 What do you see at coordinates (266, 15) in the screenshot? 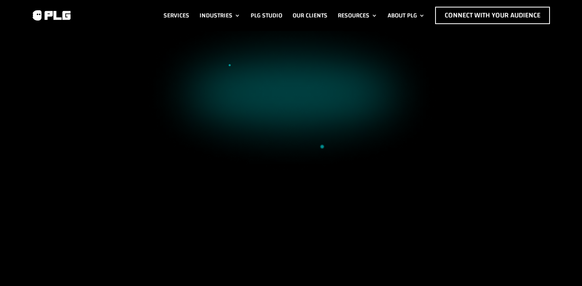
I see `a: PLG Studio` at bounding box center [266, 15].